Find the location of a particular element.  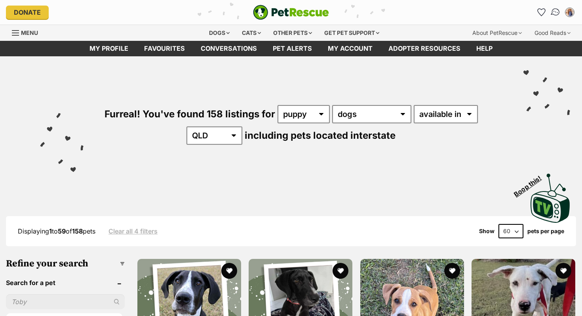

strong: 1 is located at coordinates (50, 231).